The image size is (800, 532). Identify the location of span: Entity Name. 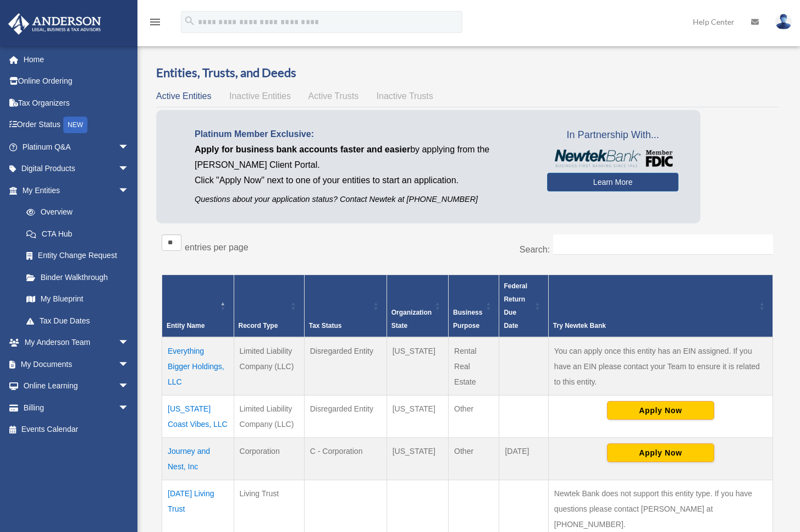
(185, 326).